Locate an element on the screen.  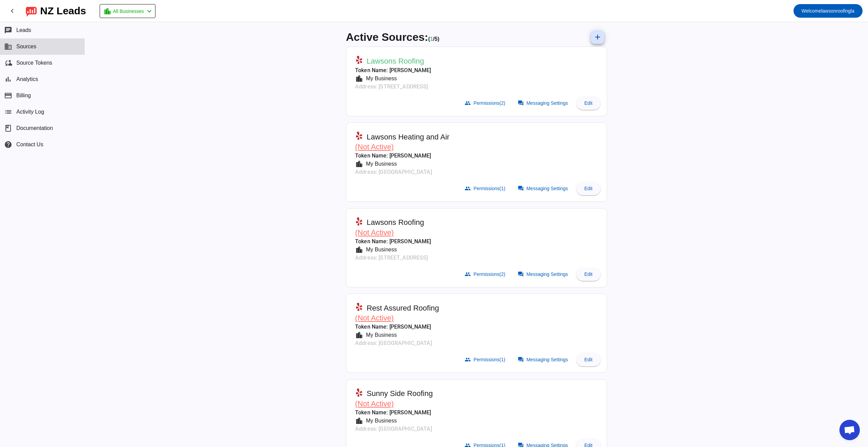
span: Lawsons Heating and Air is located at coordinates (408, 137).